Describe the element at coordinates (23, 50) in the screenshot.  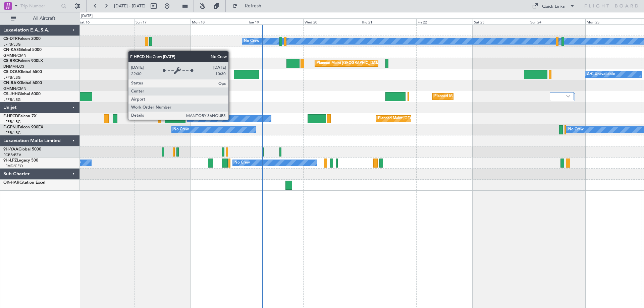
I see `a: CN-KASGlobal 5000` at that location.